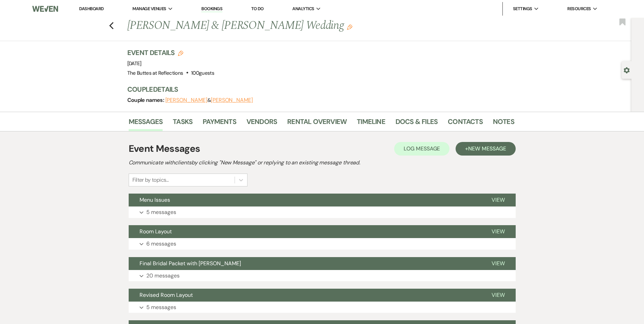 The image size is (644, 324). Describe the element at coordinates (350, 27) in the screenshot. I see `button: Edit` at that location.